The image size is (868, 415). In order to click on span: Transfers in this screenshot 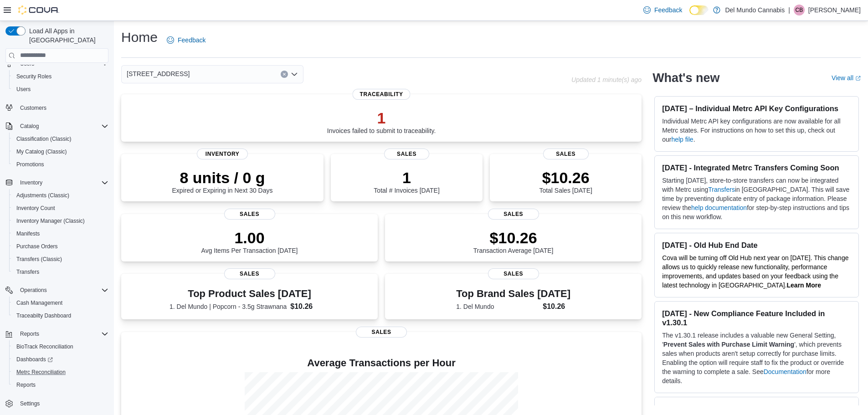, I will do `click(60, 272)`.